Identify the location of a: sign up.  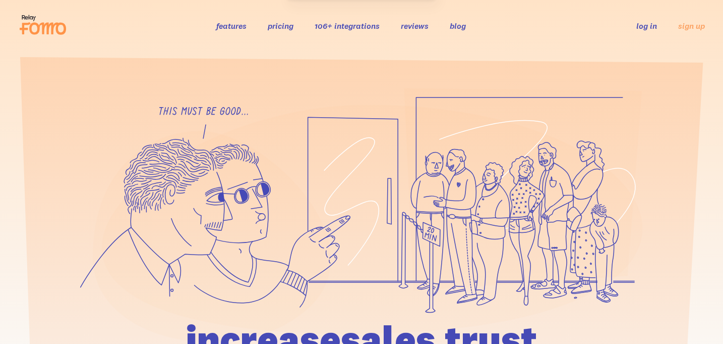
(692, 26).